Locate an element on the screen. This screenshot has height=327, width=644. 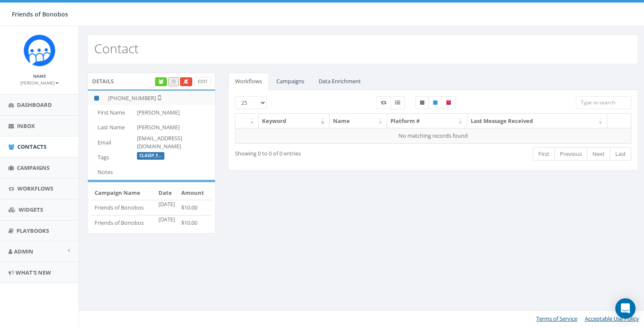
a: Edit is located at coordinates (203, 82).